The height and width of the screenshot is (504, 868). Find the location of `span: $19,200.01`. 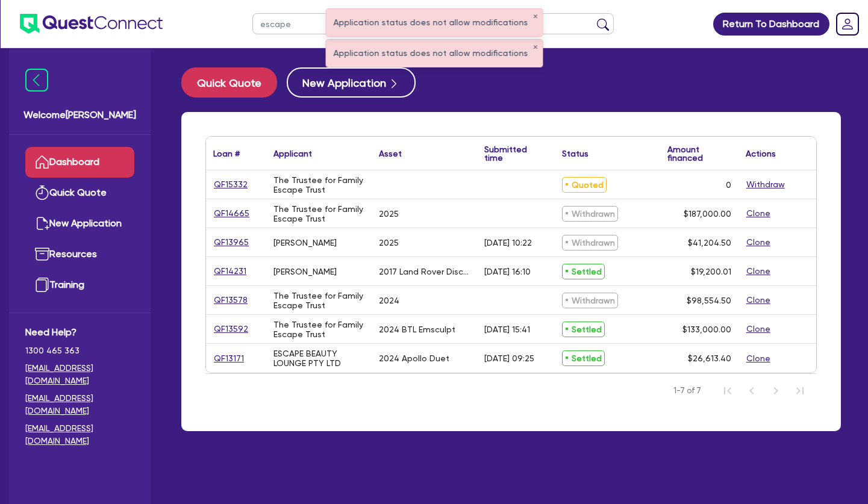

span: $19,200.01 is located at coordinates (711, 271).